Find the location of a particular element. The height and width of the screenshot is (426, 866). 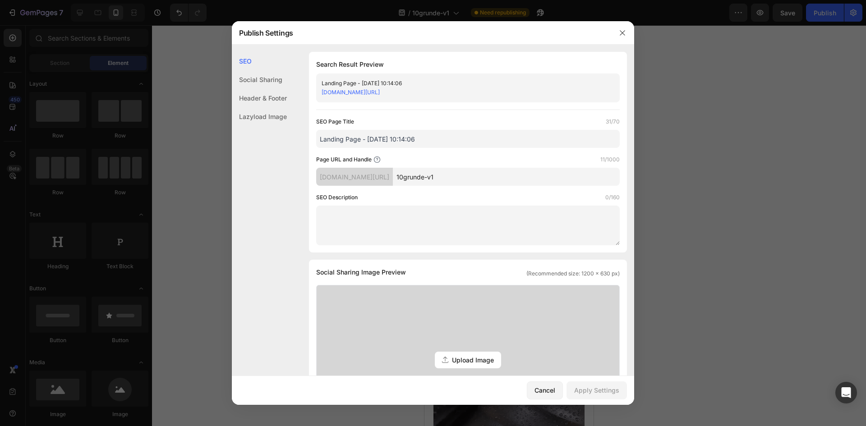

input: Title is located at coordinates (468, 139).